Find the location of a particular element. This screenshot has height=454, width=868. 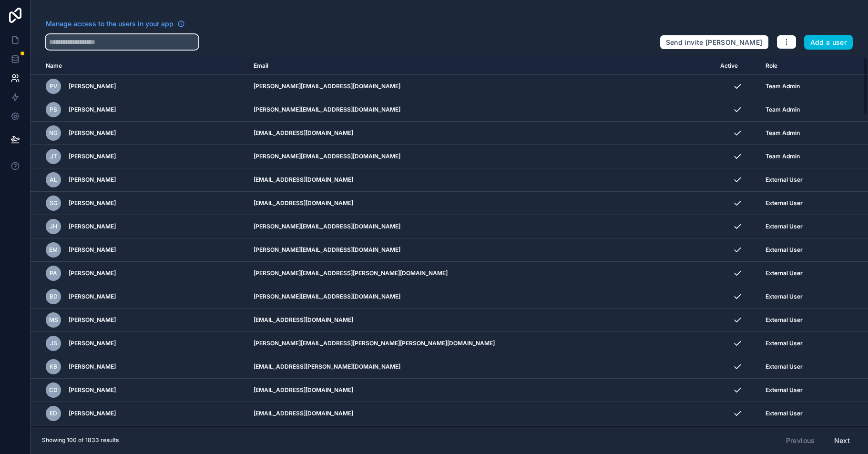

th: Role is located at coordinates (797, 66).